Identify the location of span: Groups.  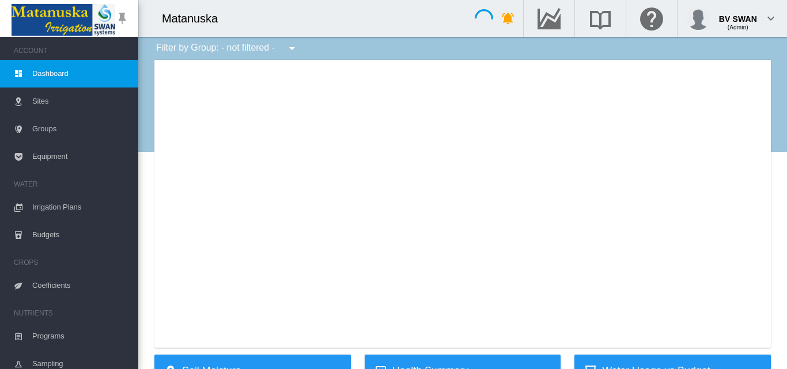
(81, 129).